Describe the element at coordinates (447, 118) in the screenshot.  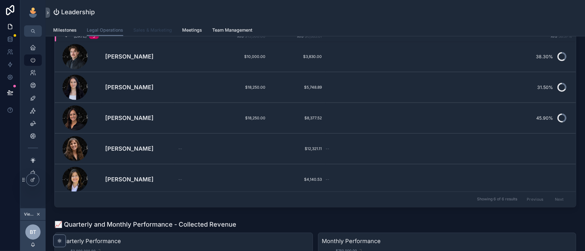
I see `a: 45.90%` at that location.